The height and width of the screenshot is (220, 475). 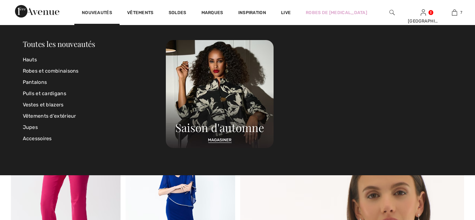 What do you see at coordinates (94, 82) in the screenshot?
I see `a: Pantalons` at bounding box center [94, 82].